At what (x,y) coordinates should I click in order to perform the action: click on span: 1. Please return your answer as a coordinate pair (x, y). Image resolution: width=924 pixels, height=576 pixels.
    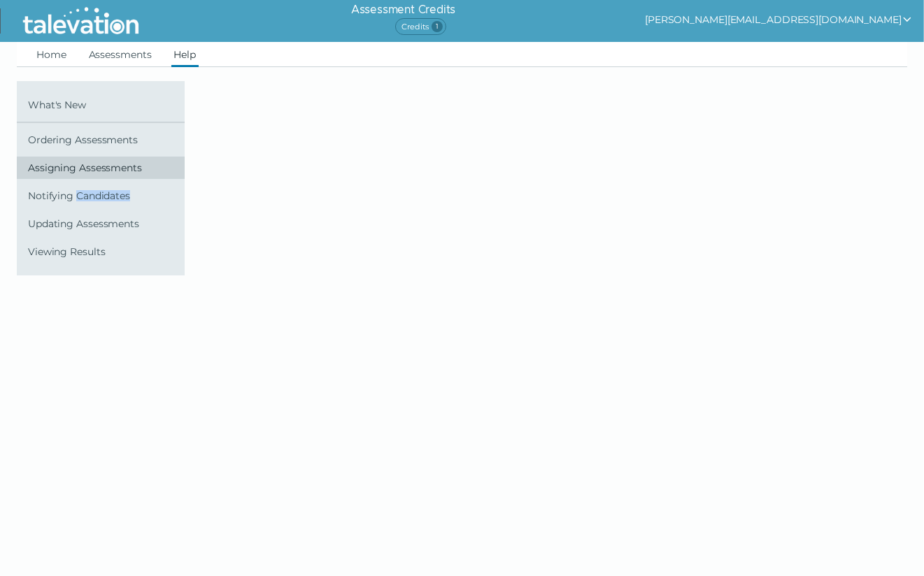
    Looking at the image, I should click on (437, 26).